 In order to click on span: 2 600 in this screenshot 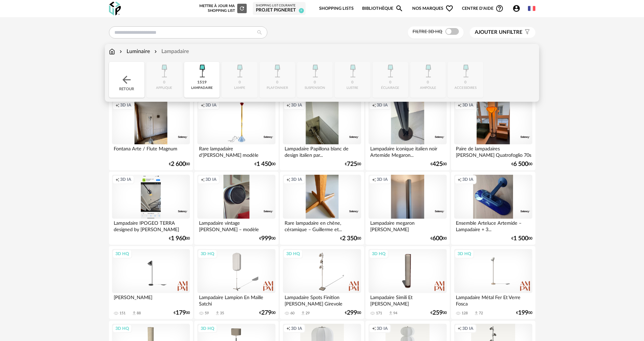, I will do `click(178, 164)`.